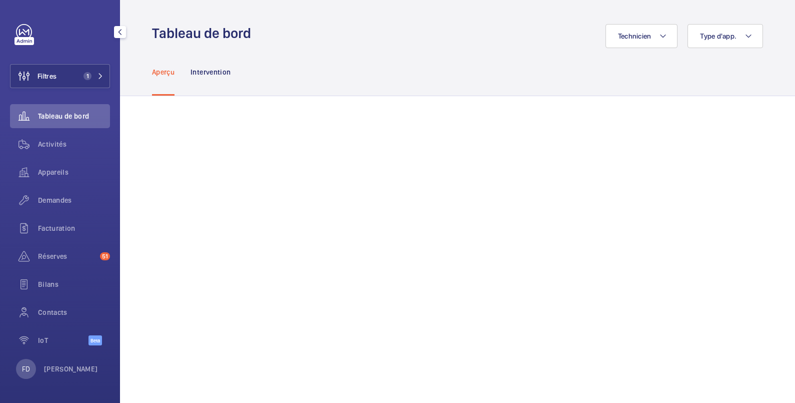  I want to click on p: Aperçu, so click(163, 72).